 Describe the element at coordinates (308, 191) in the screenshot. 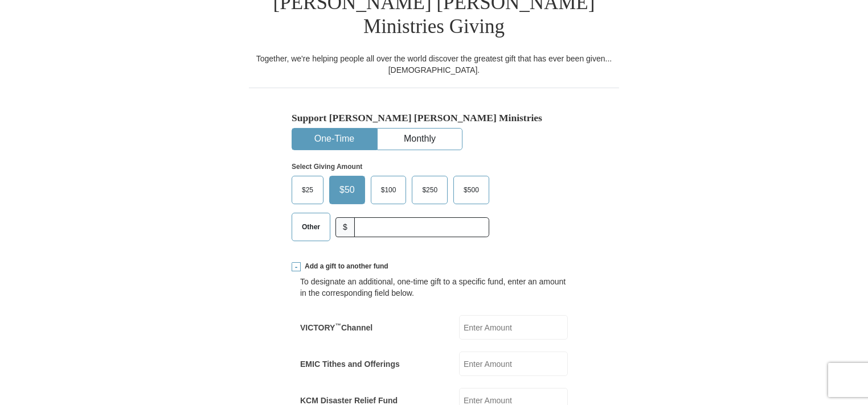

I see `span: $25` at that location.